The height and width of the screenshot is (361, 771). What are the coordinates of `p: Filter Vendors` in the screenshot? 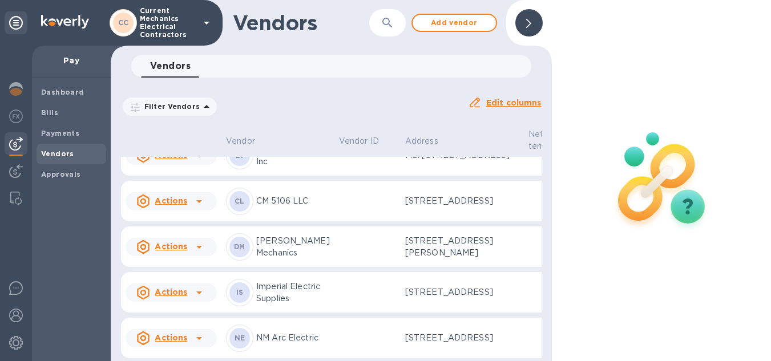 It's located at (170, 106).